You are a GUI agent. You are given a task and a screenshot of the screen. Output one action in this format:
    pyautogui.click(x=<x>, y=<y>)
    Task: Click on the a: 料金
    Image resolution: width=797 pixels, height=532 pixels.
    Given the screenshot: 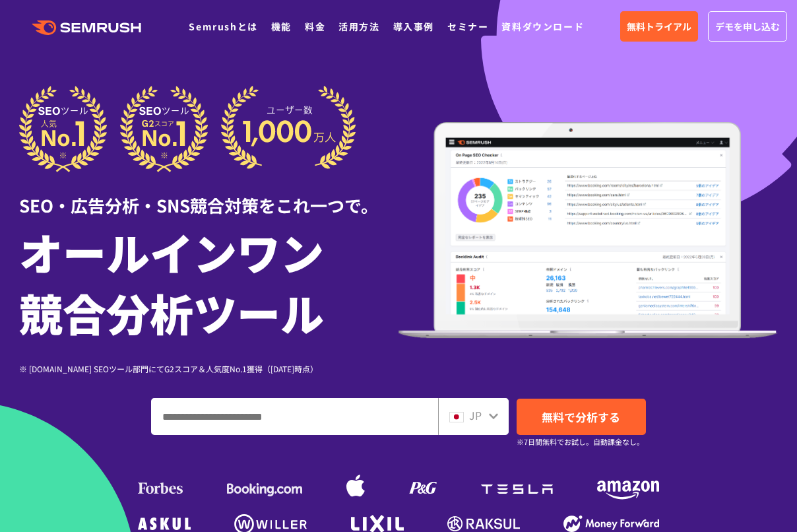 What is the action you would take?
    pyautogui.click(x=315, y=26)
    